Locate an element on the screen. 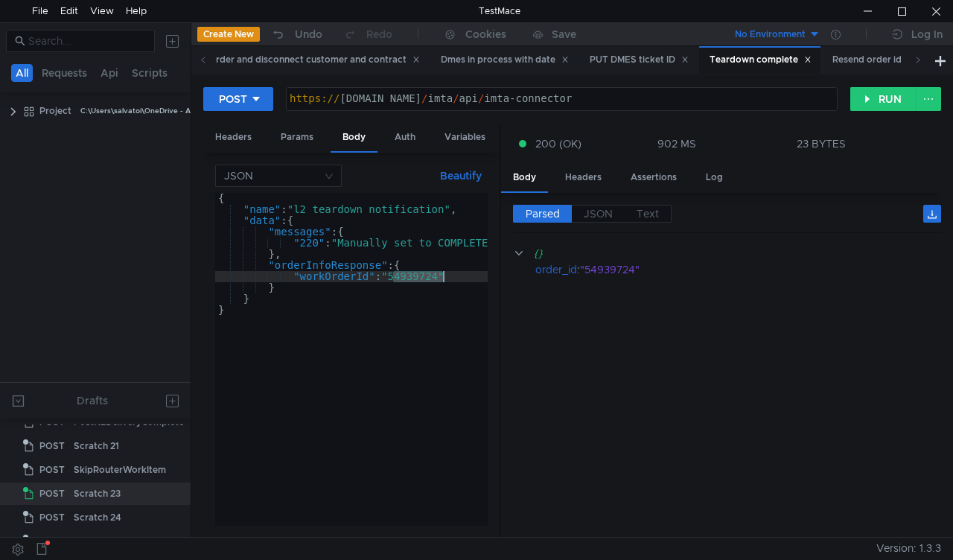  input: Search... is located at coordinates (87, 41).